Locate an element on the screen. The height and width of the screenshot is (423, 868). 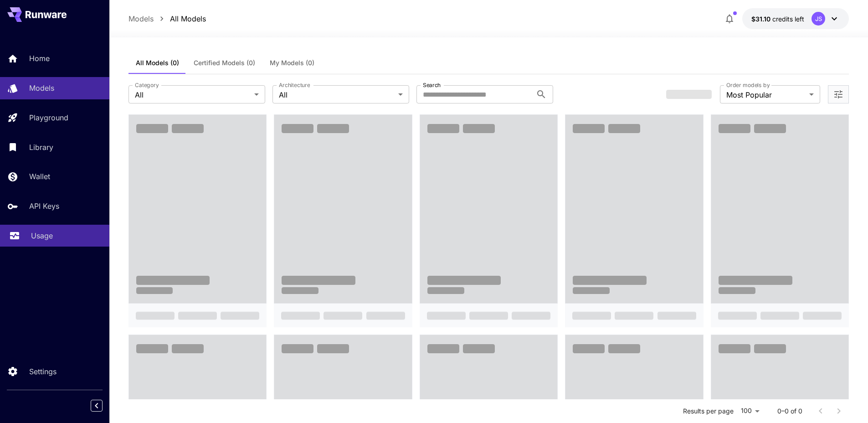
button: $31.09822JS is located at coordinates (795, 19).